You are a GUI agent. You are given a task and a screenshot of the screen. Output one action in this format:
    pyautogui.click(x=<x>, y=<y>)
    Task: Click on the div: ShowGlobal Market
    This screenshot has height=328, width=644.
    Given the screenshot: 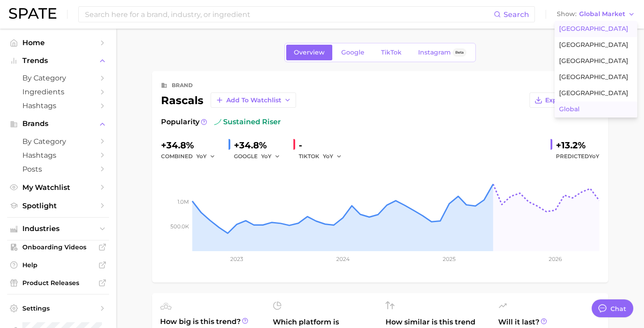 What is the action you would take?
    pyautogui.click(x=596, y=69)
    